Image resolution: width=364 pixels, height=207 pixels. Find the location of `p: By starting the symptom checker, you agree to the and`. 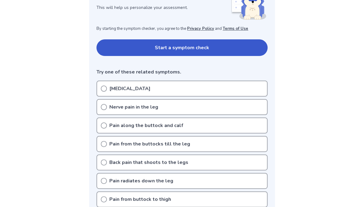

p: By starting the symptom checker, you agree to the and is located at coordinates (182, 29).